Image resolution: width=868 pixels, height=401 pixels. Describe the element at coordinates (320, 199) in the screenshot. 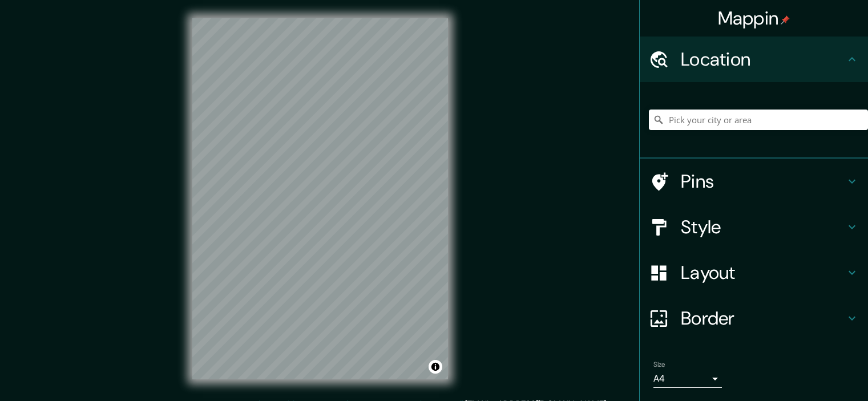

I see `canvas: Map` at that location.